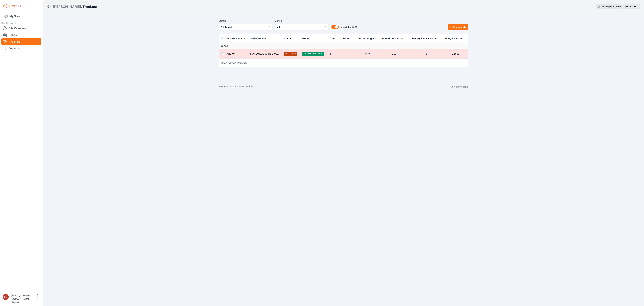  Describe the element at coordinates (349, 27) in the screenshot. I see `span: Group by Zone` at that location.